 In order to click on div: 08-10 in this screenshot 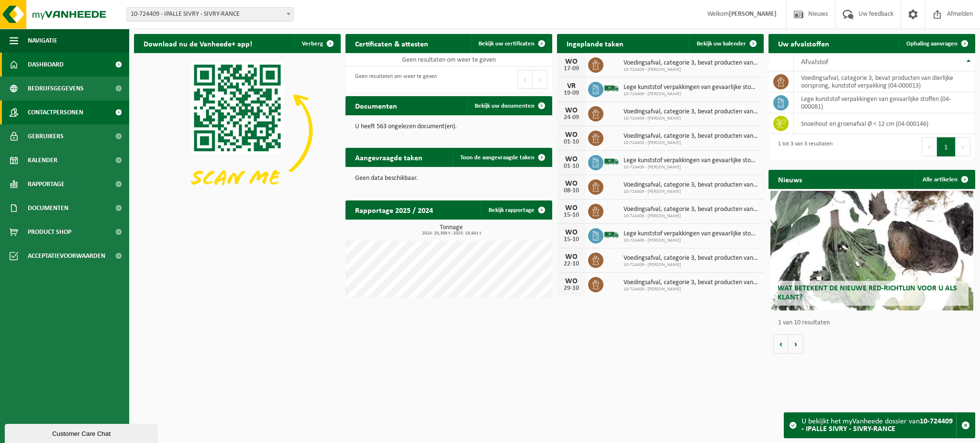, I will do `click(572, 190)`.